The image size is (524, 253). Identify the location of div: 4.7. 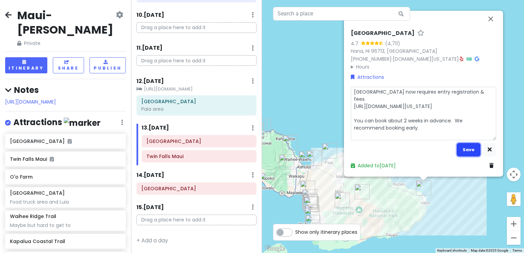
(356, 44).